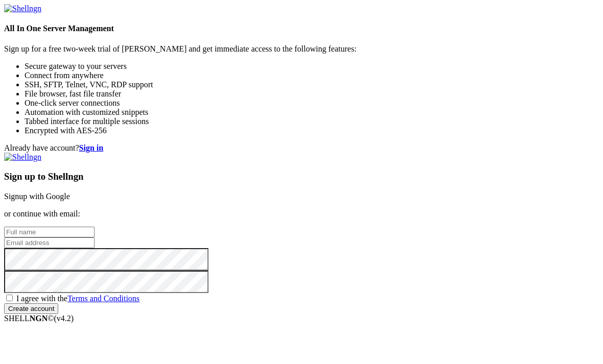  Describe the element at coordinates (312, 122) in the screenshot. I see `li: Tabbed interface for multiple sessions` at that location.